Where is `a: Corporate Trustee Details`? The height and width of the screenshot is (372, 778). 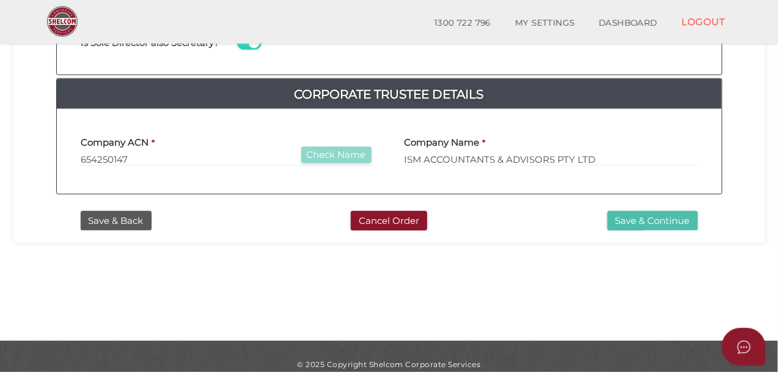 a: Corporate Trustee Details is located at coordinates (389, 94).